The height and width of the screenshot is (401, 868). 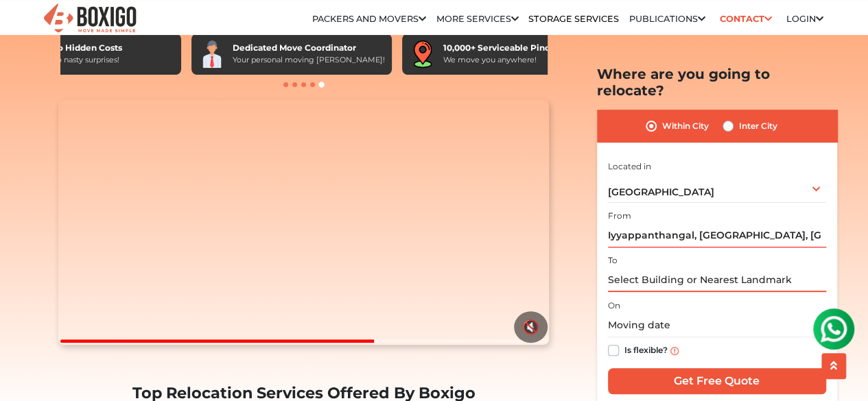 I want to click on video: Your browser does not support the video tag., so click(x=304, y=223).